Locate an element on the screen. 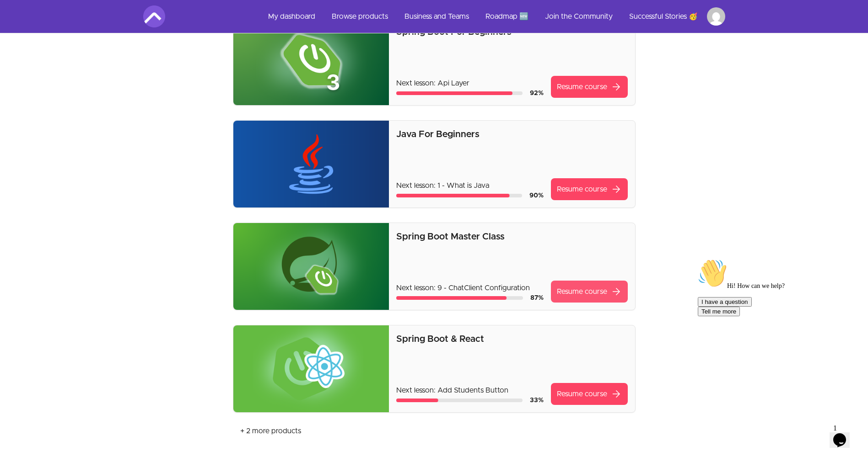  button: I have a question is located at coordinates (31, 47).